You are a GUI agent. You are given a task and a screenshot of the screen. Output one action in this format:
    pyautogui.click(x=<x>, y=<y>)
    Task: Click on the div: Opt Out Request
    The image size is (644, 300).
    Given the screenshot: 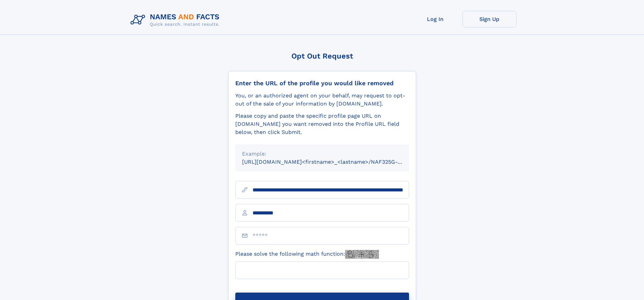 What is the action you would take?
    pyautogui.click(x=322, y=56)
    